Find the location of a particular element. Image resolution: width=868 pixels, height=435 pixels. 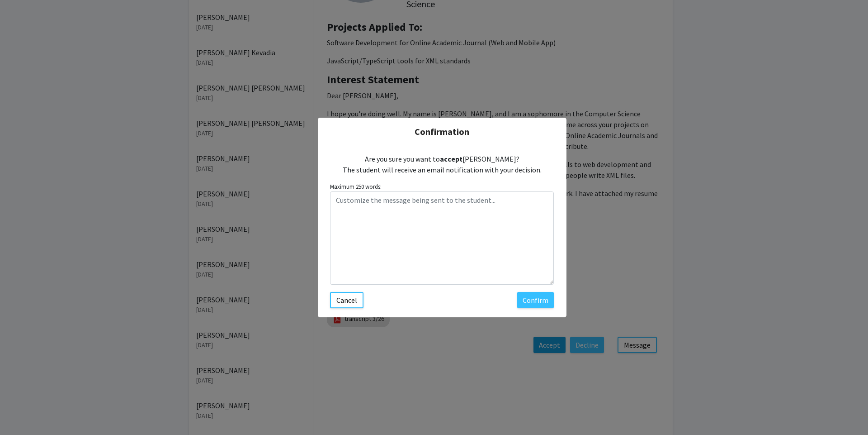

small: Maximum 250 words: is located at coordinates (442, 186).